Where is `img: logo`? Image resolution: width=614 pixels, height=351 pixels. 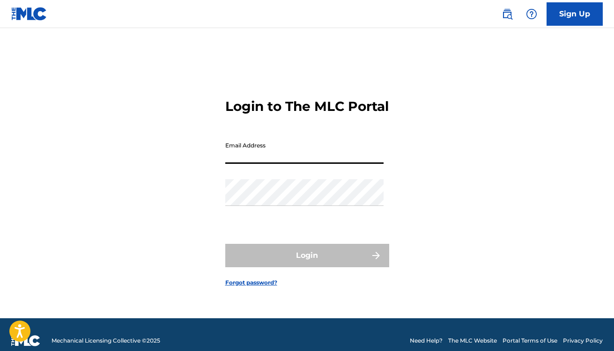
img: logo is located at coordinates (26, 341).